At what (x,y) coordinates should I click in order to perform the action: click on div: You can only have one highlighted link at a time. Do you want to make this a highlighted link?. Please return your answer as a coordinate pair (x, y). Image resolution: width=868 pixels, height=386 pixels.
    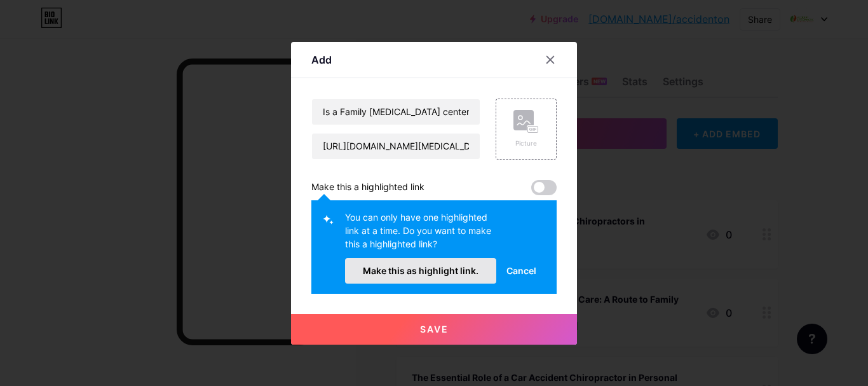
    Looking at the image, I should click on (421, 234).